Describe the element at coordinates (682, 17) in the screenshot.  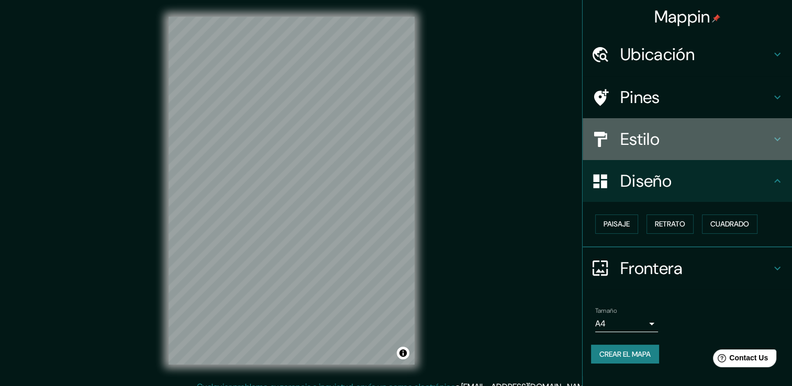
I see `font: Mappin` at that location.